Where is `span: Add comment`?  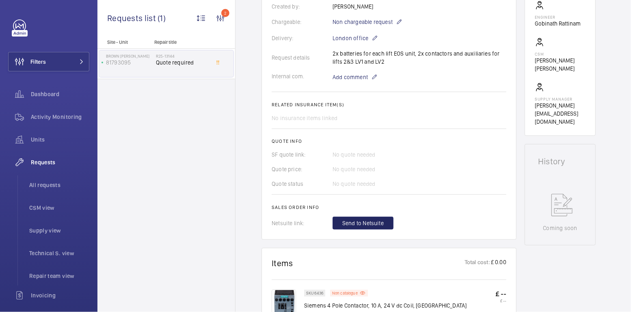 span: Add comment is located at coordinates (350, 77).